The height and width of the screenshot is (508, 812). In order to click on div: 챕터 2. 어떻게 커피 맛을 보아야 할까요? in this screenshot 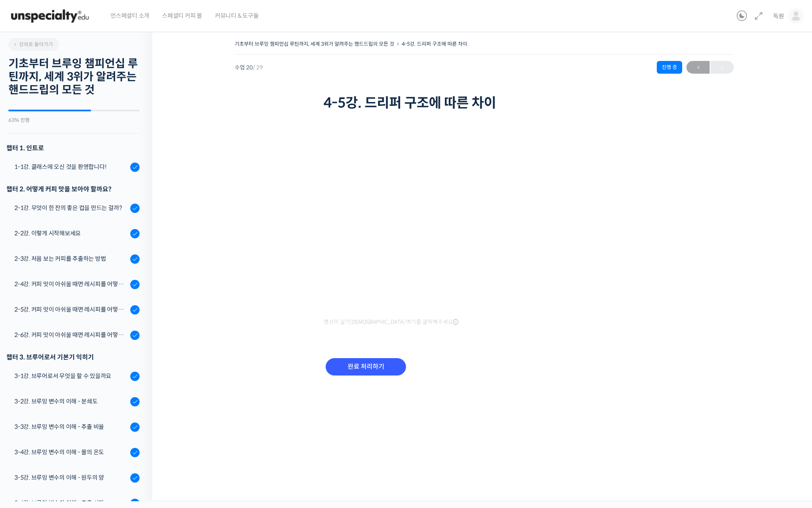, I will do `click(73, 188)`.